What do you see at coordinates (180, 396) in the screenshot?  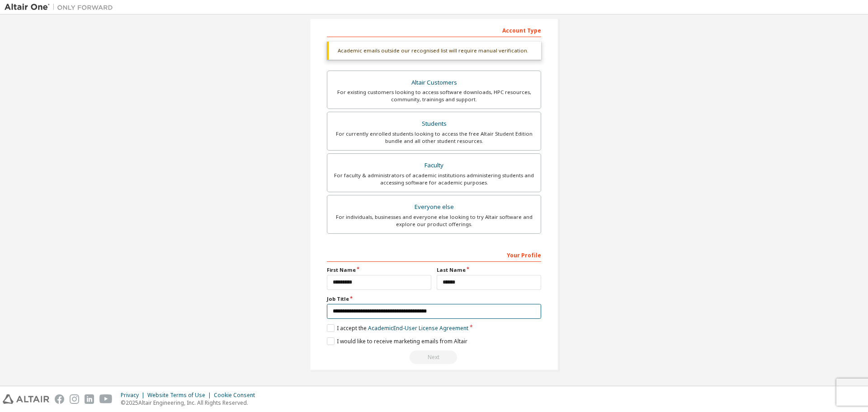 I see `div: Website Terms of Use` at bounding box center [180, 396].